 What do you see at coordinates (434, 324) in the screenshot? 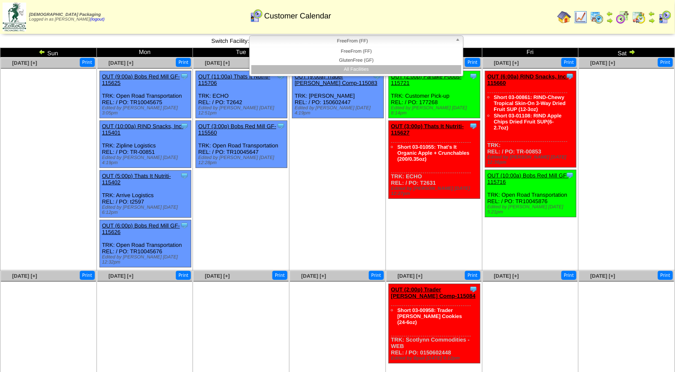
I see `div: TRK: Scotlynn Commodities - WEB REL: / PO: 0150602448` at bounding box center [434, 324].